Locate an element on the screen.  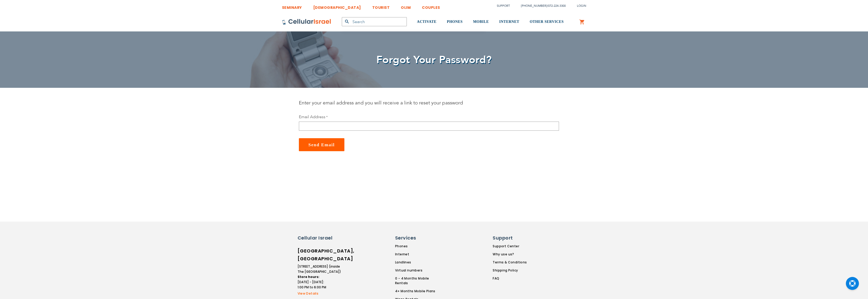
a: 4+ Months Mobile Plans is located at coordinates (419, 291).